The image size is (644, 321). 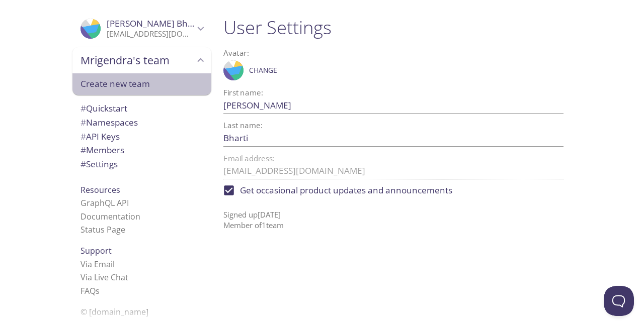 What do you see at coordinates (394, 167) in the screenshot?
I see `div: Contact us if you need to change your email` at bounding box center [394, 167].